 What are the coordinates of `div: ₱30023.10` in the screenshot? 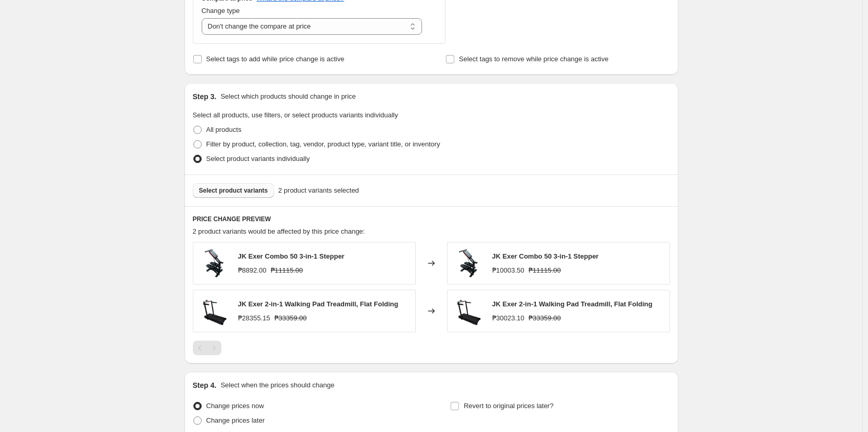 It's located at (508, 319).